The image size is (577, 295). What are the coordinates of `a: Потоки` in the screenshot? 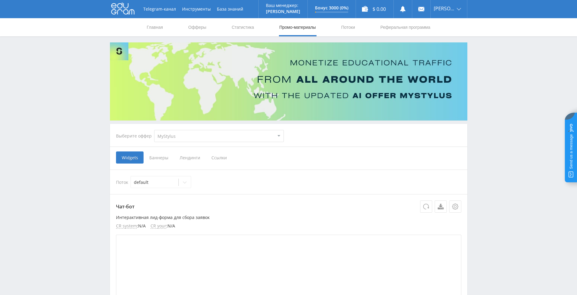 It's located at (348, 27).